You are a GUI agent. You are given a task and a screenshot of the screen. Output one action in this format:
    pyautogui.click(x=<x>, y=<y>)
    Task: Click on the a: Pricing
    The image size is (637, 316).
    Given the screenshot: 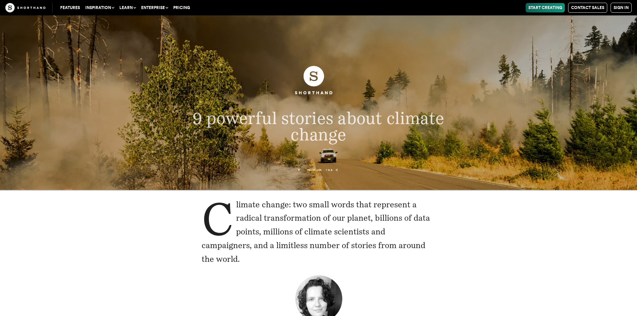 What is the action you would take?
    pyautogui.click(x=182, y=8)
    